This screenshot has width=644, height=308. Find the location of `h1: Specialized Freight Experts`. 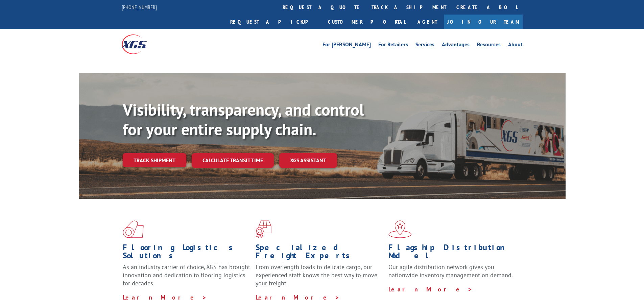

h1: Specialized Freight Experts is located at coordinates (320, 253).